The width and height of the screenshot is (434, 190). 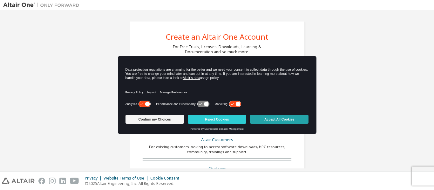 I want to click on div: For Free Trials, Licenses, Downloads, Learning & Documentation and so much more., so click(x=217, y=50).